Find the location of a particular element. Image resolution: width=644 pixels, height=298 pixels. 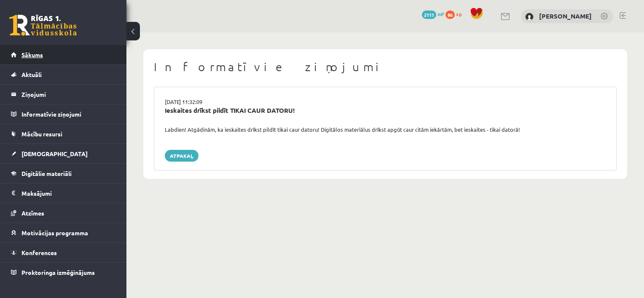

div: Labdien! Atgādinām, ka ieskaites drīkst pildīt tikai caur datoru! Digitālos materiālus drīkst apg... is located at coordinates (385, 130).